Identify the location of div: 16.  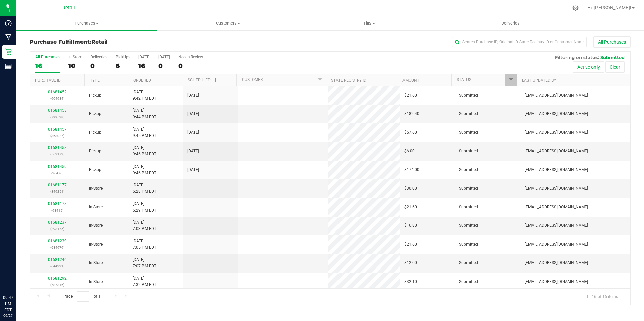
(144, 66).